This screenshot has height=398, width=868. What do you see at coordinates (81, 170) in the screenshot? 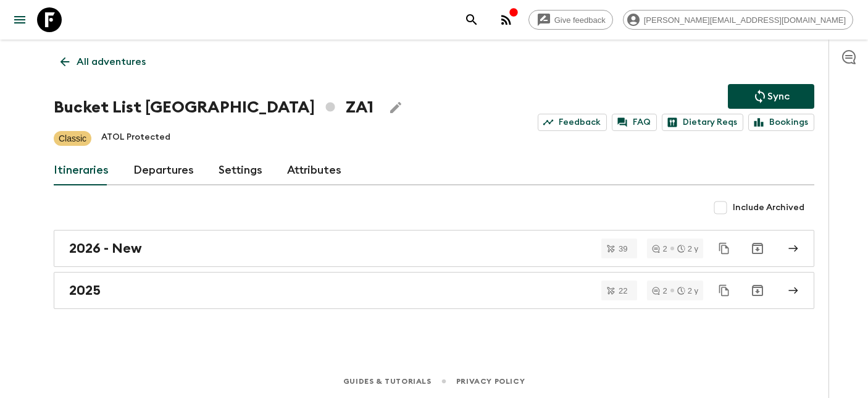
I see `a: Itineraries` at bounding box center [81, 170].